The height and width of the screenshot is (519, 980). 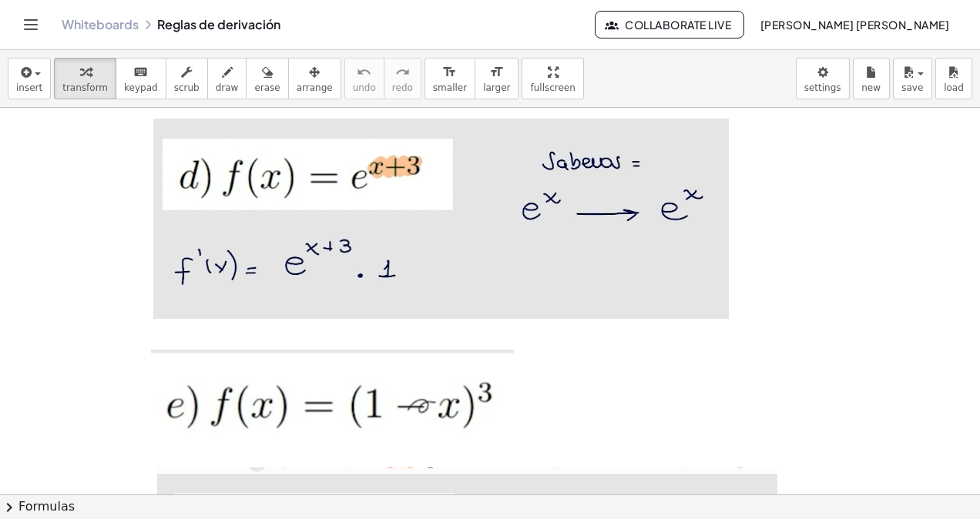 What do you see at coordinates (552, 87) in the screenshot?
I see `span: fullscreen` at bounding box center [552, 87].